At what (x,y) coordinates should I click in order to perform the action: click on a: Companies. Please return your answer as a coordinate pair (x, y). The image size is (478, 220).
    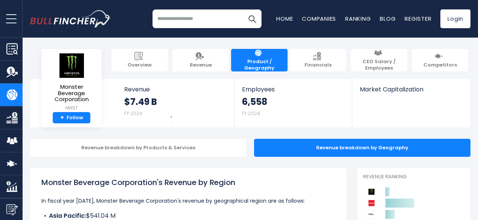
    Looking at the image, I should click on (319, 18).